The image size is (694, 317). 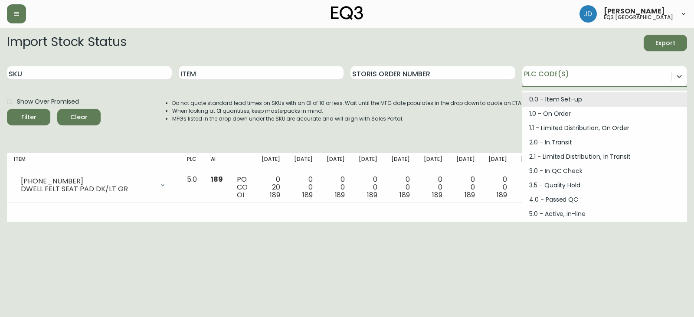 I want to click on span: OI, so click(x=240, y=195).